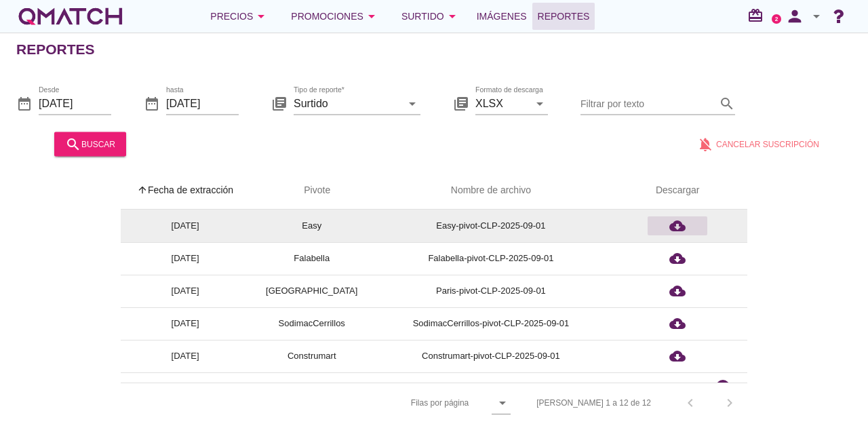  Describe the element at coordinates (490, 291) in the screenshot. I see `td: Paris-pivot-CLP-2025-09-01` at that location.